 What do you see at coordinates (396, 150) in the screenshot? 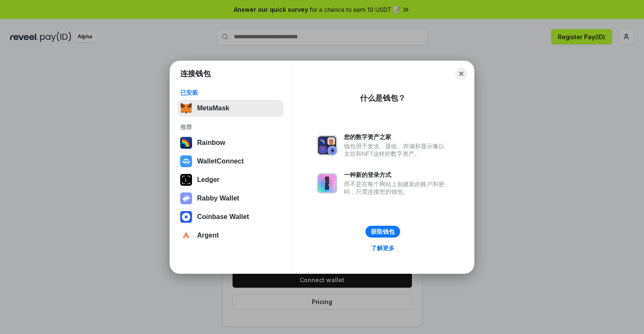
I see `div: 钱包用于发送、接收、存储和显示像以太坊和NFT这样的数字资产。` at bounding box center [396, 150].